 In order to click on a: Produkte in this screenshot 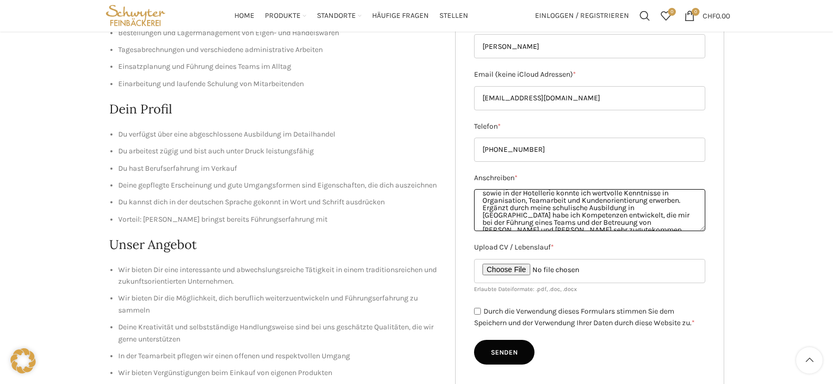, I will do `click(285, 16)`.